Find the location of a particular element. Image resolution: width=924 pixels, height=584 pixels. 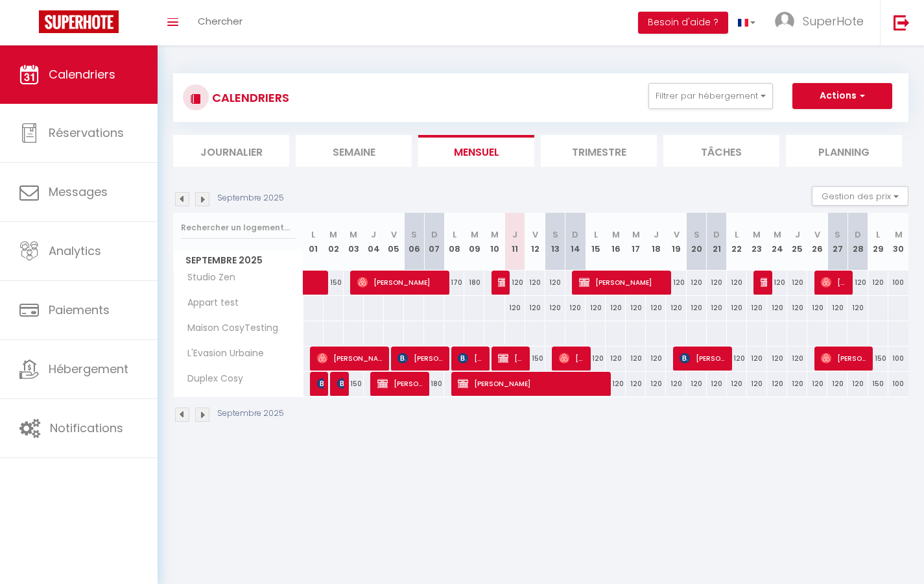

th: 23 is located at coordinates (757, 242).